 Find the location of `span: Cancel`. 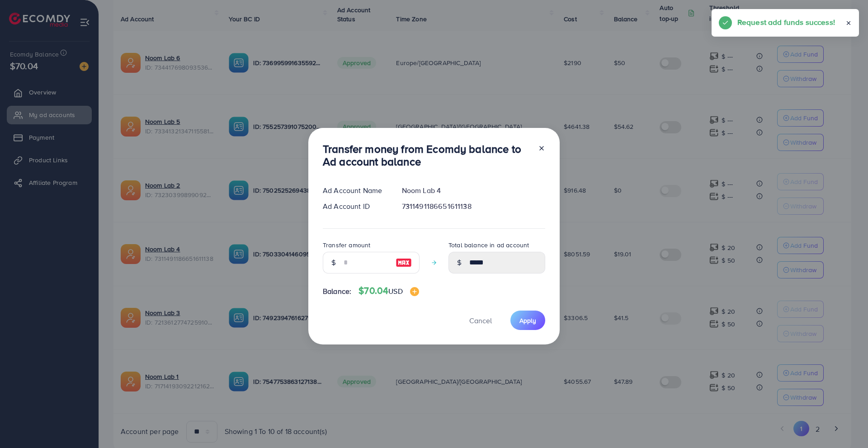

span: Cancel is located at coordinates (480, 320).